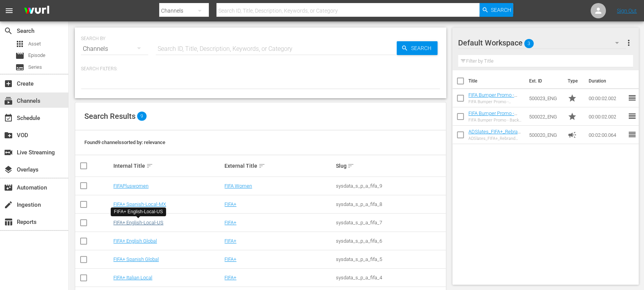  I want to click on div: Default Workspace, so click(542, 43).